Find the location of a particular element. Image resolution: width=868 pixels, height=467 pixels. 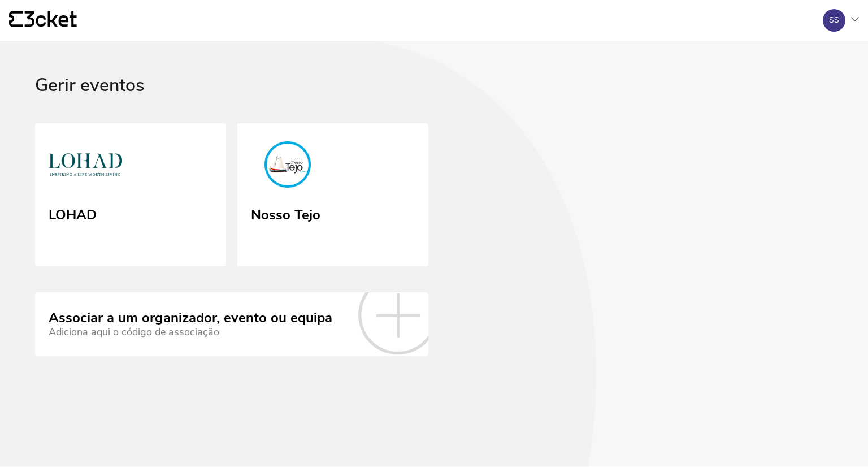

a: Nosso Tejo Nosso Tejo is located at coordinates (333, 195).